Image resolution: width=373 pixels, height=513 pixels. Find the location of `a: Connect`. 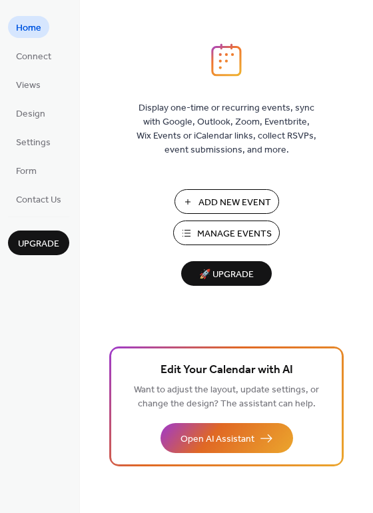

a: Connect is located at coordinates (33, 55).